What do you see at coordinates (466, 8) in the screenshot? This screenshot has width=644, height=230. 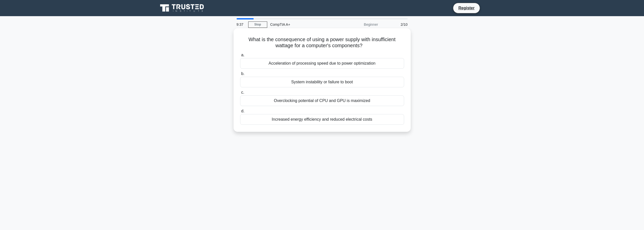 I see `a: Register` at bounding box center [466, 8].